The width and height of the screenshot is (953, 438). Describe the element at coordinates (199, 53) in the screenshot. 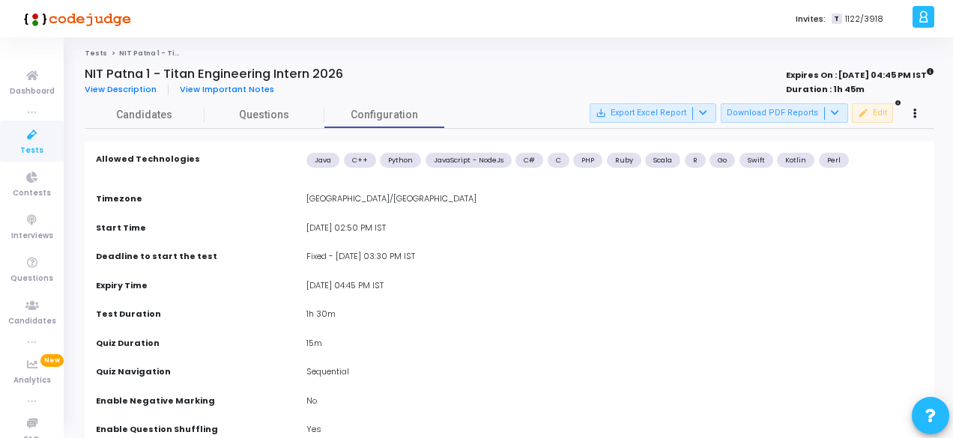

I see `span: NIT Patna 1 - Titan Engineering Intern 2026` at that location.